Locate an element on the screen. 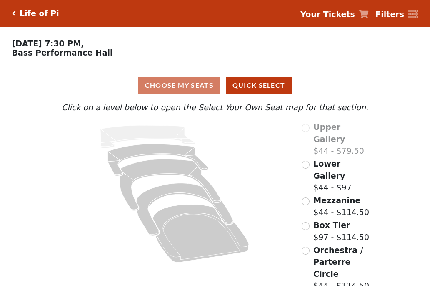 The width and height of the screenshot is (430, 286). path: Upper Gallery - Seats Available: 0 is located at coordinates (148, 136).